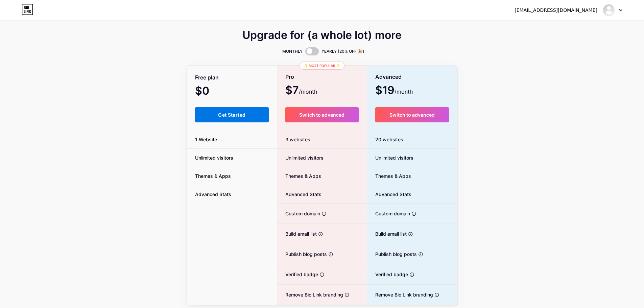 The width and height of the screenshot is (644, 308). Describe the element at coordinates (322, 35) in the screenshot. I see `span: Upgrade for (a whole lot) more` at that location.